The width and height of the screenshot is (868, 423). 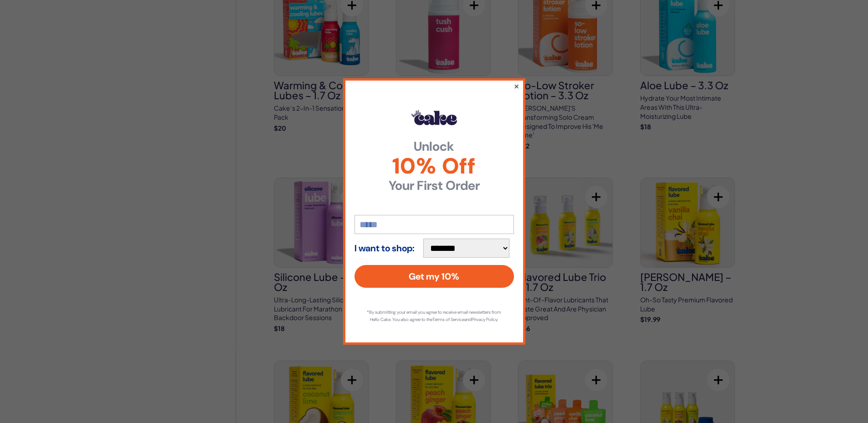 I want to click on strong: Unlock, so click(x=434, y=147).